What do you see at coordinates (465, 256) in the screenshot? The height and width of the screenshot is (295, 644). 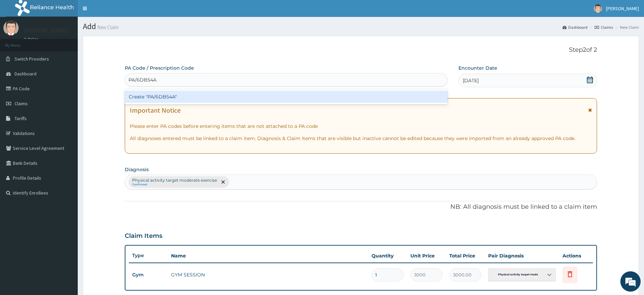 I see `th: Total Price` at bounding box center [465, 256].